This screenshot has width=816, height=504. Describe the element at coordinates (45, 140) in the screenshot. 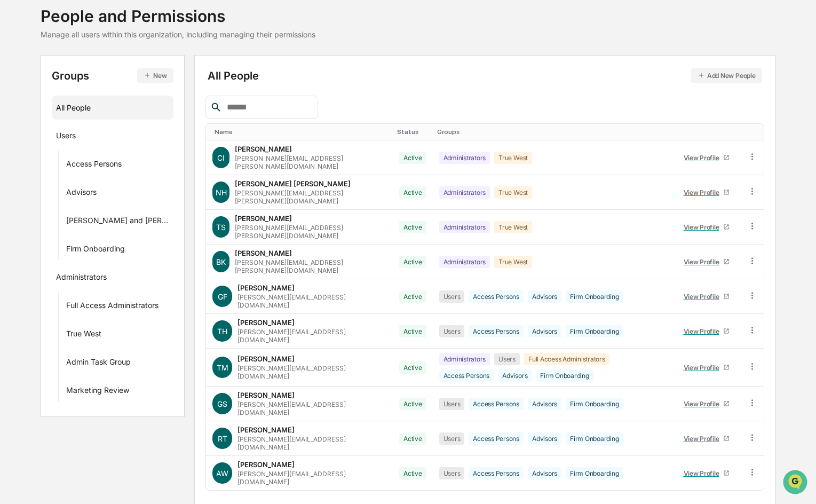

I see `span: Preclearance` at that location.